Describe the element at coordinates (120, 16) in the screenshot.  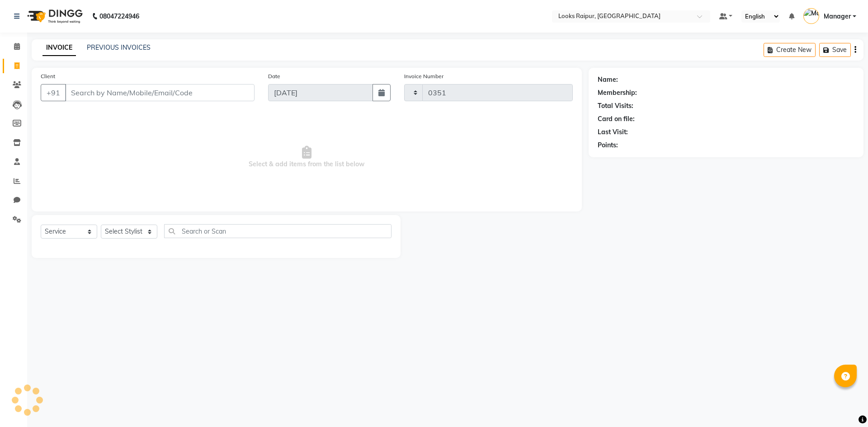
I see `b: 08047224946` at that location.